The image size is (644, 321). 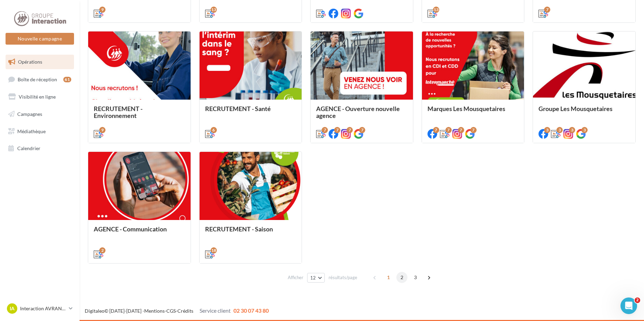 What do you see at coordinates (67, 79) in the screenshot?
I see `div: 61` at bounding box center [67, 79].